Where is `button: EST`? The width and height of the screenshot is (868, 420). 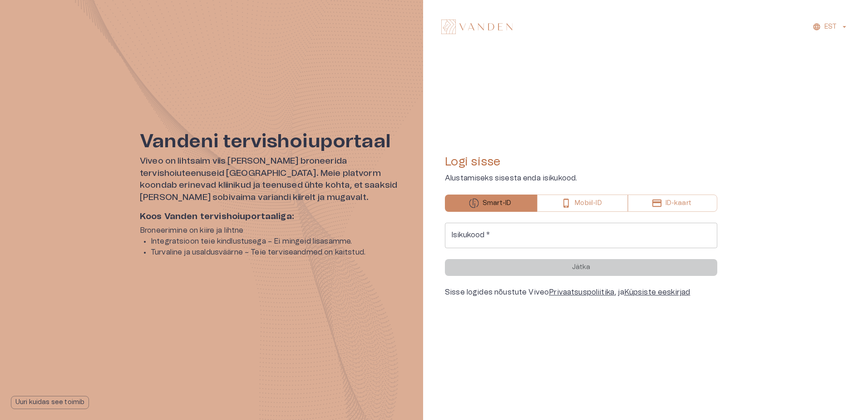 button: EST is located at coordinates (831, 27).